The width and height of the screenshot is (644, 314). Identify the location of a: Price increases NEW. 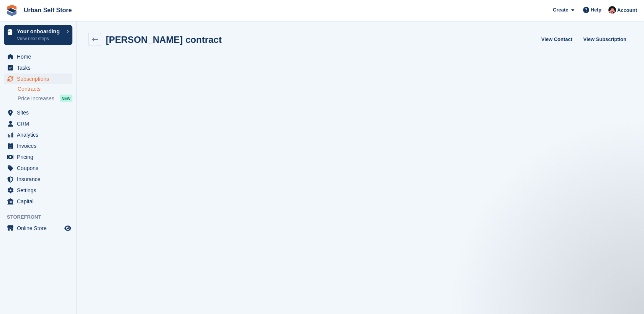
(45, 98).